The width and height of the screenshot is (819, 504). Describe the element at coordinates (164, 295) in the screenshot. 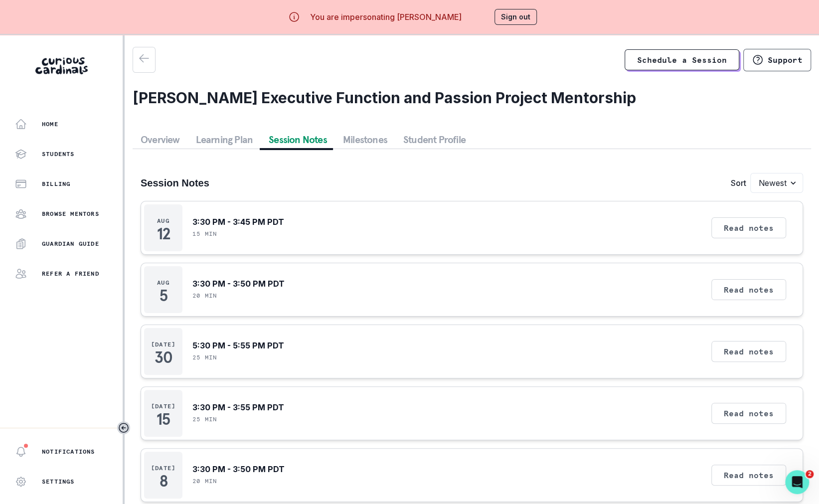

I see `p: 5` at that location.